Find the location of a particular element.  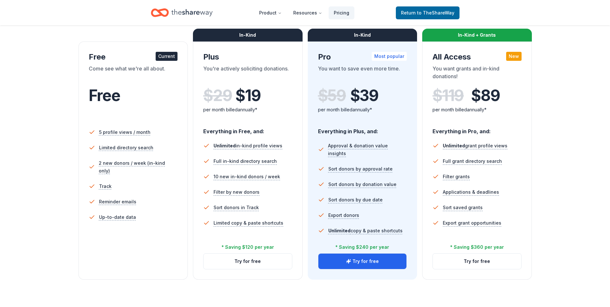

span: Export grant opportunities is located at coordinates (472, 223).